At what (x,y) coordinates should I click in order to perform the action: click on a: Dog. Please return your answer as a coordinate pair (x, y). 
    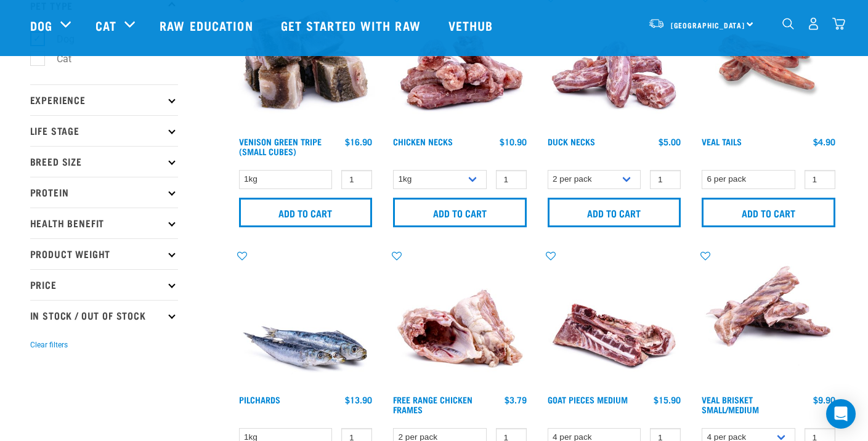
    Looking at the image, I should click on (42, 25).